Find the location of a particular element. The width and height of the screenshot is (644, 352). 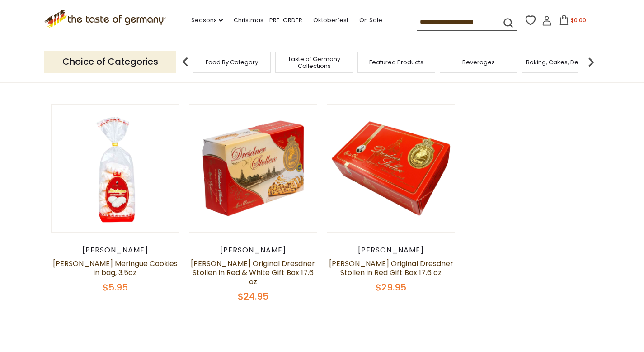

a: Christmas - PRE-ORDER is located at coordinates (268, 20).